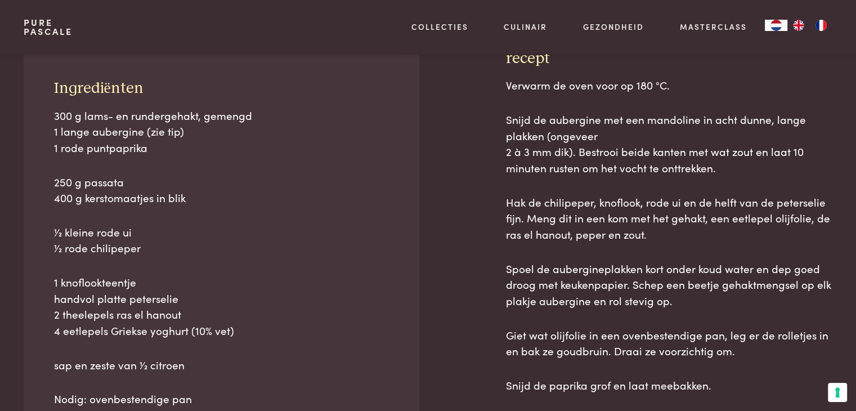 This screenshot has width=856, height=411. Describe the element at coordinates (799, 25) in the screenshot. I see `aside: Language selected: Nederlands` at that location.